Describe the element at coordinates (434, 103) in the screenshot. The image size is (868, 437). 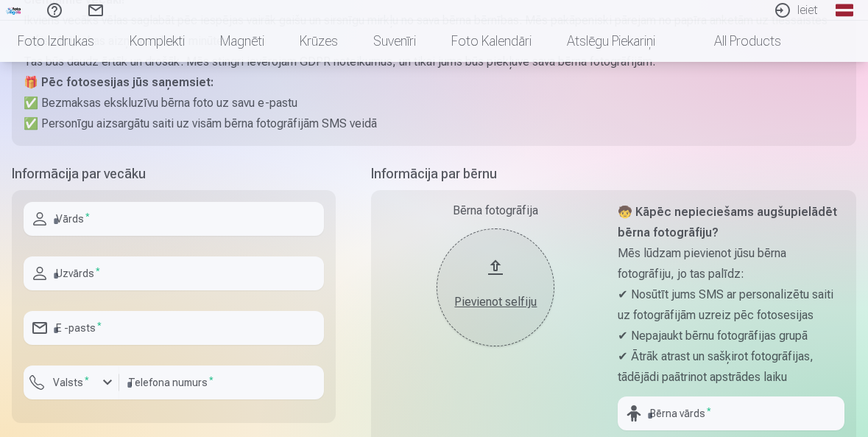
I see `p: ✅ Bezmaksas ekskluzīvu bērna foto uz savu e-pastu` at that location.